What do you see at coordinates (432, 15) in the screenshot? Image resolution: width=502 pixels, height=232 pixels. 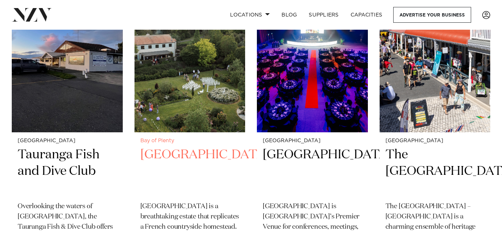 I see `a: Advertise your business` at bounding box center [432, 15].